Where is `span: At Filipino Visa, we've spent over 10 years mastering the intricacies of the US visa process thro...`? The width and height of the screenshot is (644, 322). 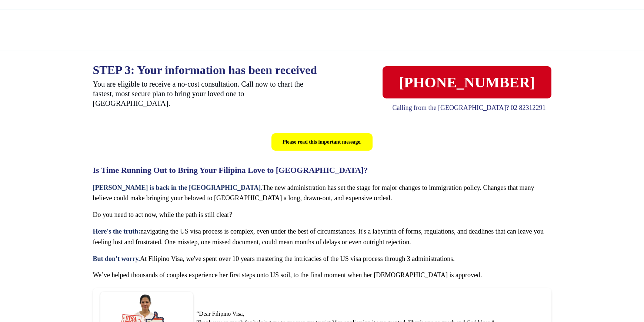
span: At Filipino Visa, we've spent over 10 years mastering the intricacies of the US visa process thro... is located at coordinates (297, 259).